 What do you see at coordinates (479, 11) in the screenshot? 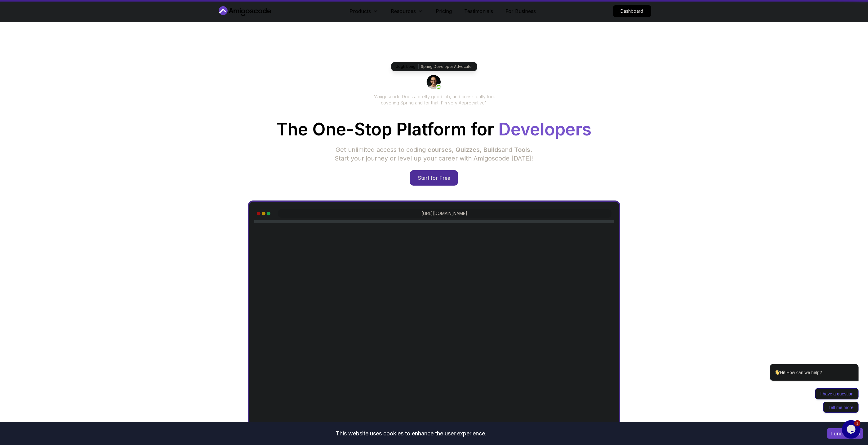
I see `a: Testimonials` at bounding box center [479, 11].